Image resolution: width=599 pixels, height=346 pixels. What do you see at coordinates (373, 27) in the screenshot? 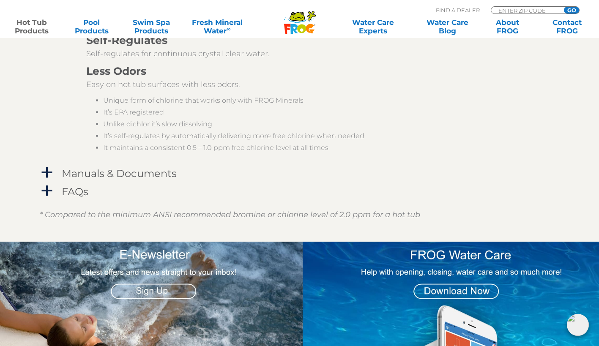
I see `a: Water CareExperts` at bounding box center [373, 27].